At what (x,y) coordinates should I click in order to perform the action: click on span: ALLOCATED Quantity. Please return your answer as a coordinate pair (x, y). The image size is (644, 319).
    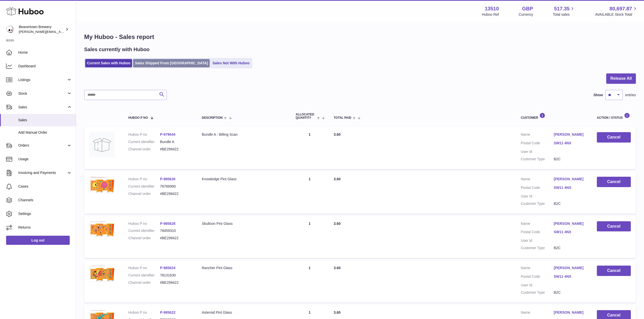
    Looking at the image, I should click on (305, 116).